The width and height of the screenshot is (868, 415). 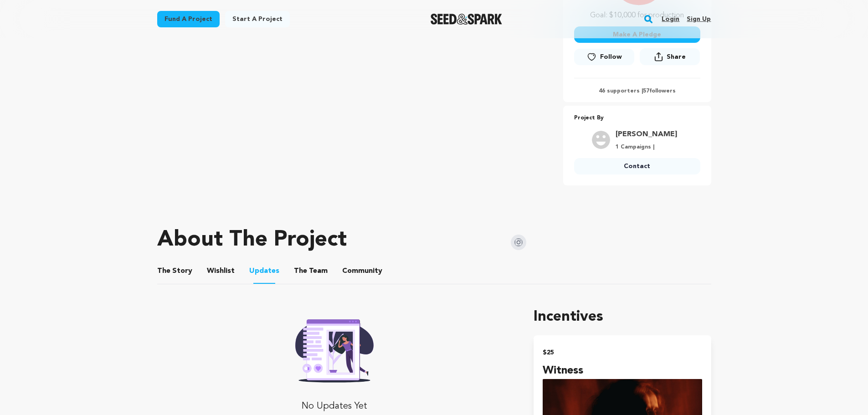 What do you see at coordinates (189, 20) in the screenshot?
I see `a: Fund a project` at bounding box center [189, 20].